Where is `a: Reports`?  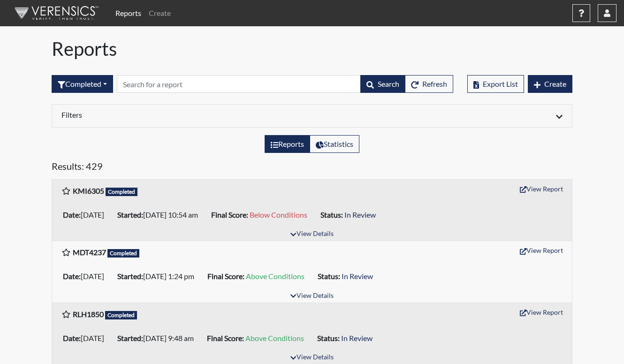 a: Reports is located at coordinates (128, 13).